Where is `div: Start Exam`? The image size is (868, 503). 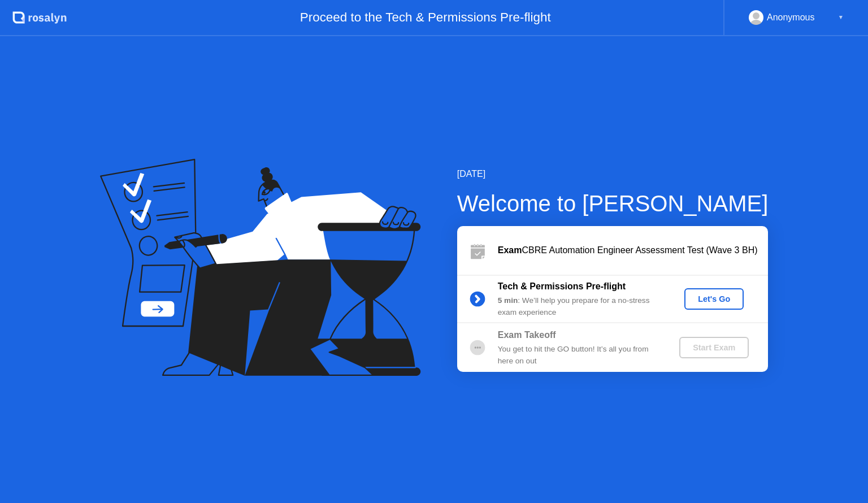 div: Start Exam is located at coordinates (713, 347).